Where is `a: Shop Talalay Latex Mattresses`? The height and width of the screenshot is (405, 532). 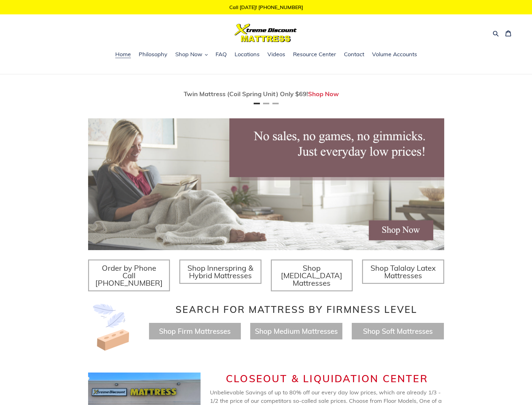
a: Shop Talalay Latex Mattresses is located at coordinates (403, 272).